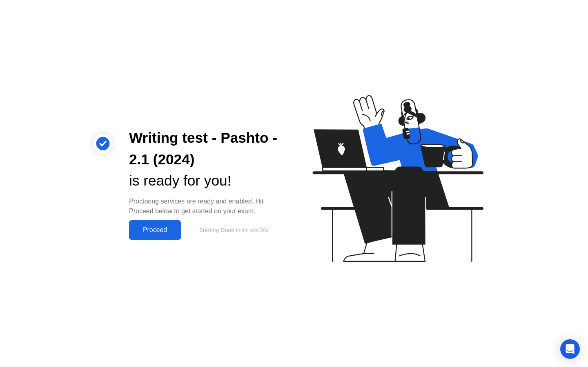 The image size is (588, 367). What do you see at coordinates (205, 207) in the screenshot?
I see `div: Proctoring services are ready and enabled. Hit Proceed below to get started on your exam.` at bounding box center [205, 207].